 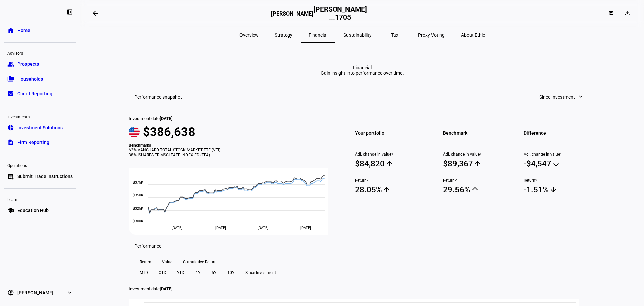 What do you see at coordinates (283, 35) in the screenshot?
I see `span: Strategy` at bounding box center [283, 35].